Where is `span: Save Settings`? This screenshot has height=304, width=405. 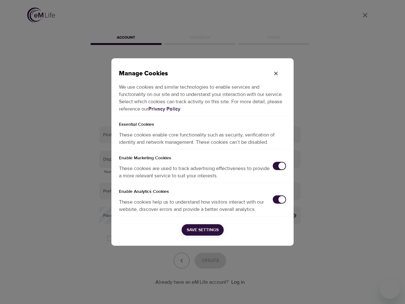 span: Save Settings is located at coordinates (203, 230).